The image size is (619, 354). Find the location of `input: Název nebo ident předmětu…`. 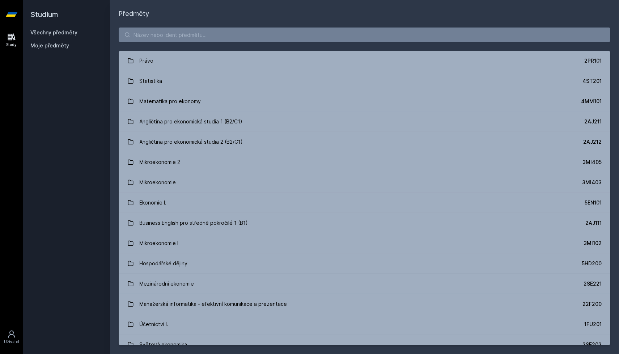

input: Název nebo ident předmětu… is located at coordinates (364, 35).